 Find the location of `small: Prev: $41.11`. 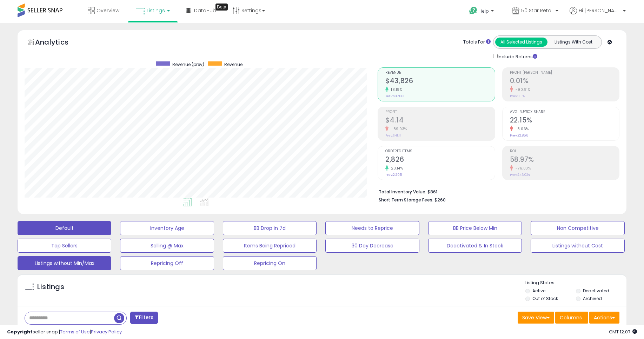

small: Prev: $41.11 is located at coordinates (393, 136).